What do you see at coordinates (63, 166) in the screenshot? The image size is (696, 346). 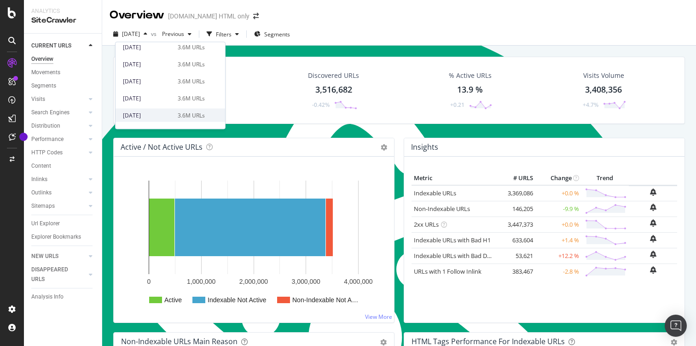 I see `a: Content` at bounding box center [63, 166].